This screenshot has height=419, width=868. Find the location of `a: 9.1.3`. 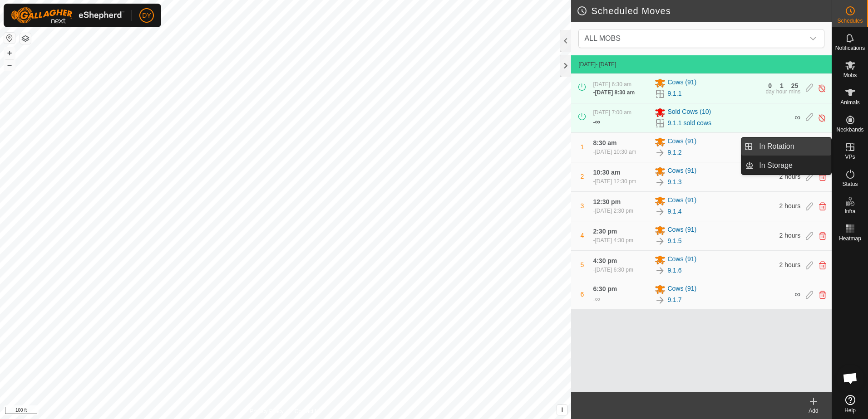

a: 9.1.3 is located at coordinates (674, 182).